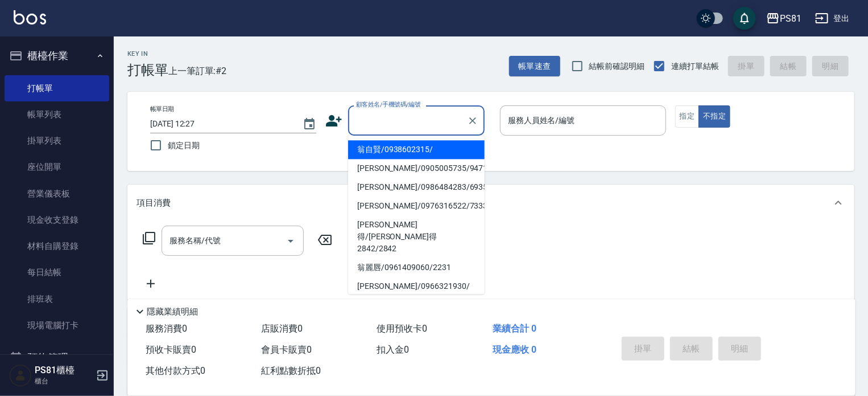 The image size is (868, 396). I want to click on input: YYYY/MM/DD hh:mm, so click(221, 123).